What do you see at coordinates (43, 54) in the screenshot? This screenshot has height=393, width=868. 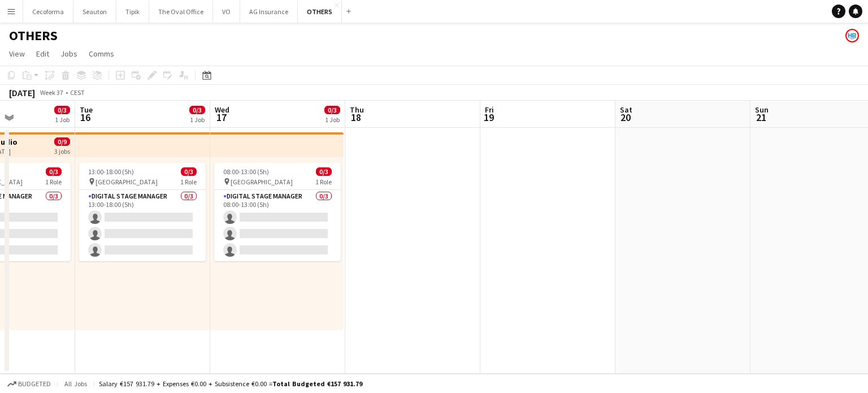 I see `span: Edit` at bounding box center [43, 54].